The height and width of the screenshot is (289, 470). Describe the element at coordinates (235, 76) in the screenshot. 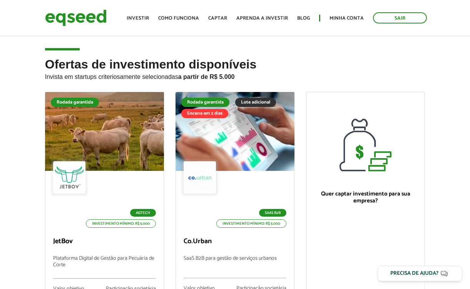

I see `p: Invista em startups criteriosamente selecionadas` at that location.